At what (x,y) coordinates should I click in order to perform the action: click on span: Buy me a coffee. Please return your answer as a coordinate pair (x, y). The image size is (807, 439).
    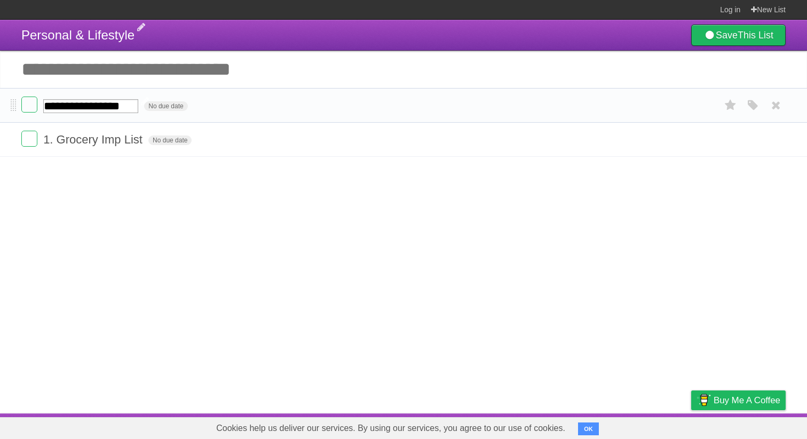
    Looking at the image, I should click on (747, 400).